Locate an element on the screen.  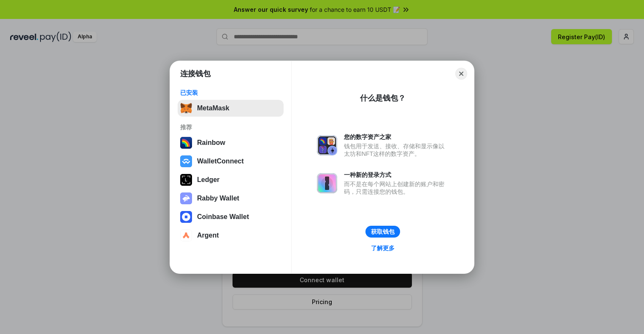
img: svg+xml,%3Csvg%20fill%3D%22none%22%20height%3D%2233%22%20viewBox%3D%220%200%2035%2033%22%20width%... is located at coordinates (187, 108).